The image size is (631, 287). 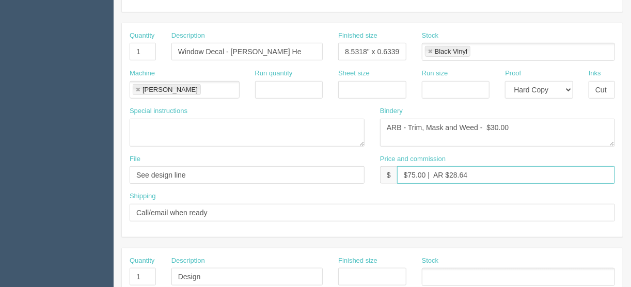 What do you see at coordinates (392, 111) in the screenshot?
I see `label: Bindery` at bounding box center [392, 111].